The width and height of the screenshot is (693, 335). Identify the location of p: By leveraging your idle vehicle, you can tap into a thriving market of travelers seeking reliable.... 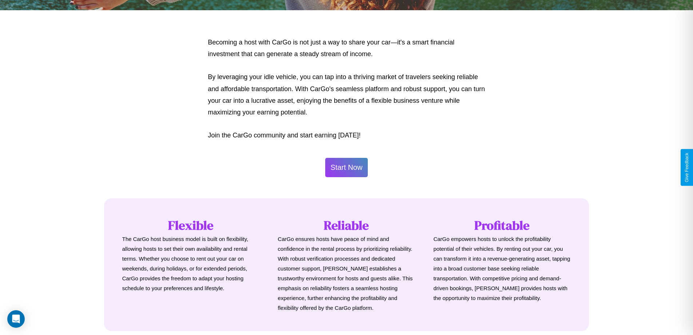
(347, 95).